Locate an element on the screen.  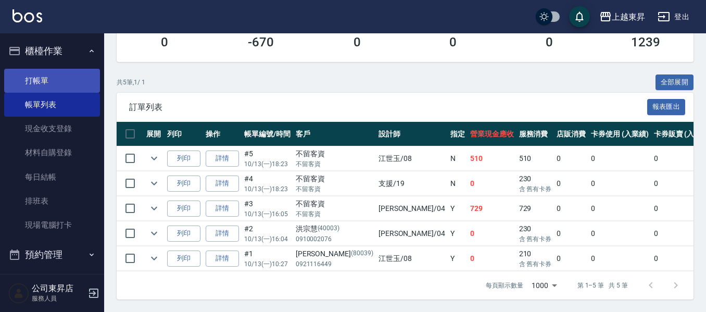
button: 全部展開 is located at coordinates (675, 82).